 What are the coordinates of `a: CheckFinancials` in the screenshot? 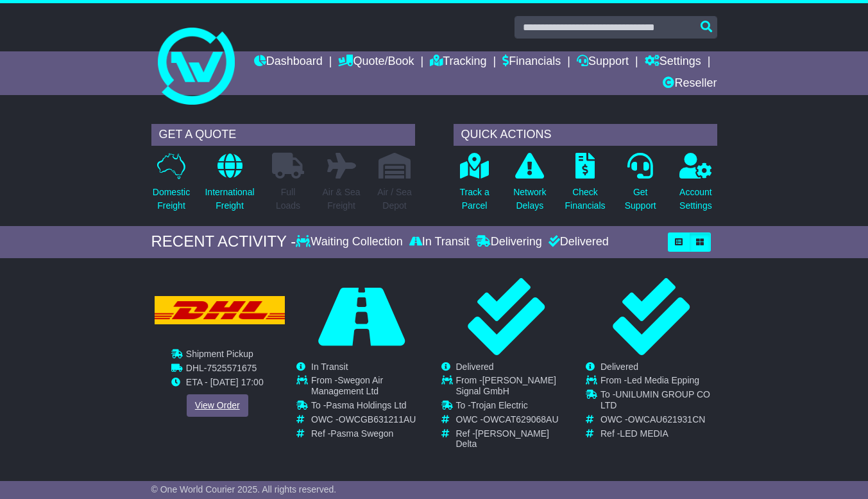 It's located at (585, 186).